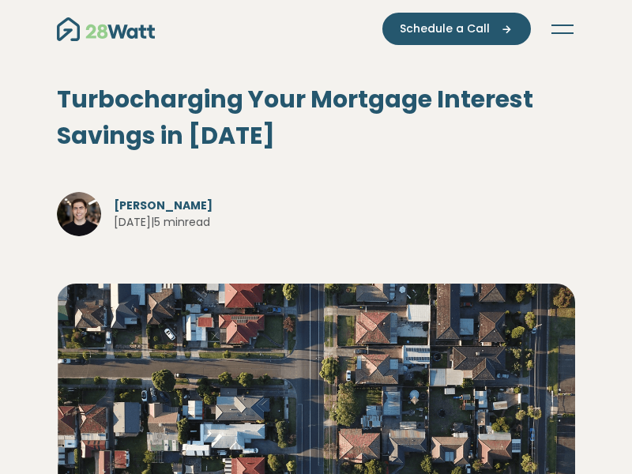  Describe the element at coordinates (106, 29) in the screenshot. I see `img: 28Watt` at that location.